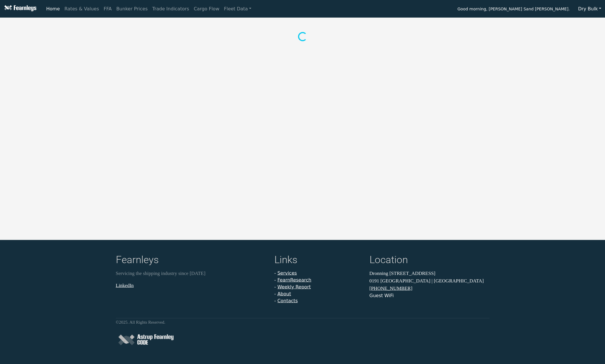 The height and width of the screenshot is (364, 605). I want to click on a: Bunker Prices, so click(132, 9).